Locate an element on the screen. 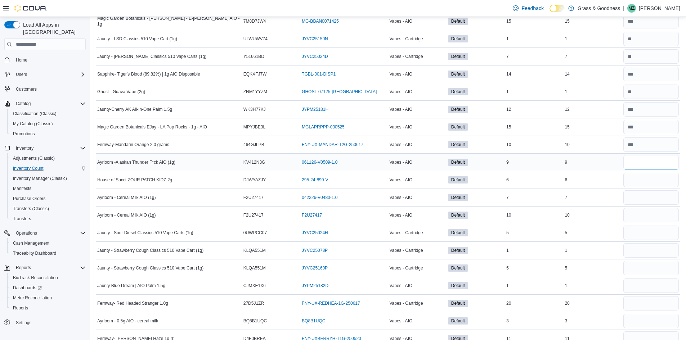 This screenshot has height=340, width=686. a: JYPM25182D is located at coordinates (315, 286).